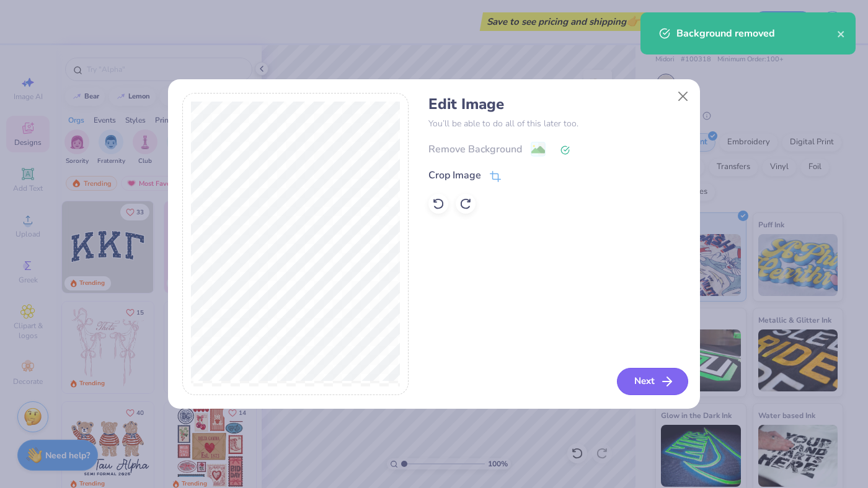  Describe the element at coordinates (683, 96) in the screenshot. I see `button: Close` at that location.